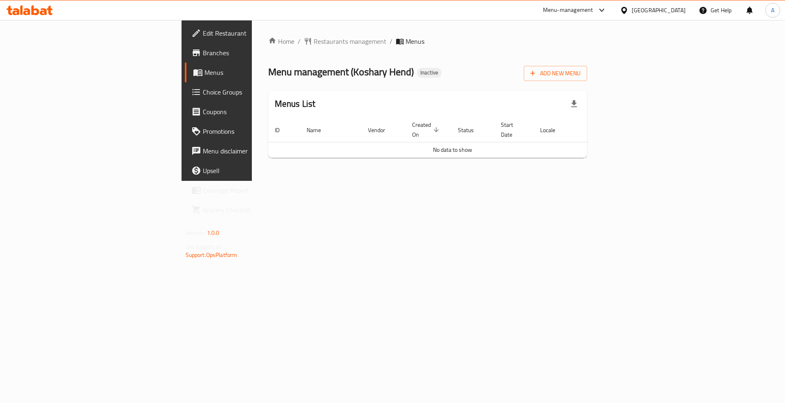 This screenshot has width=785, height=403. I want to click on span: Restaurants management, so click(350, 41).